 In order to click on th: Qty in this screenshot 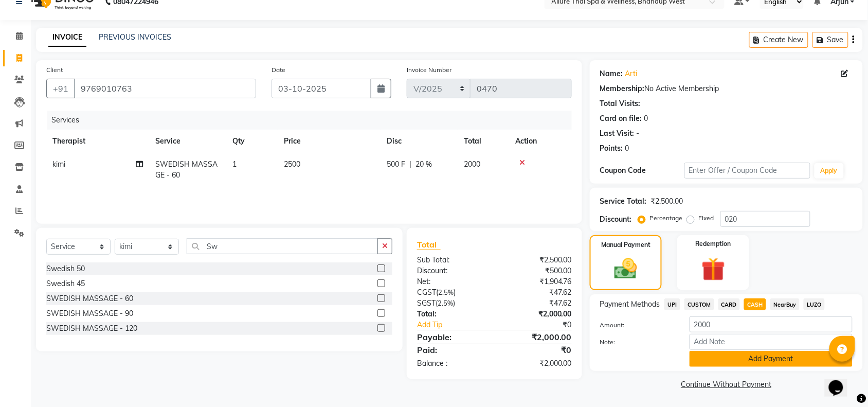, I will do `click(252, 141)`.